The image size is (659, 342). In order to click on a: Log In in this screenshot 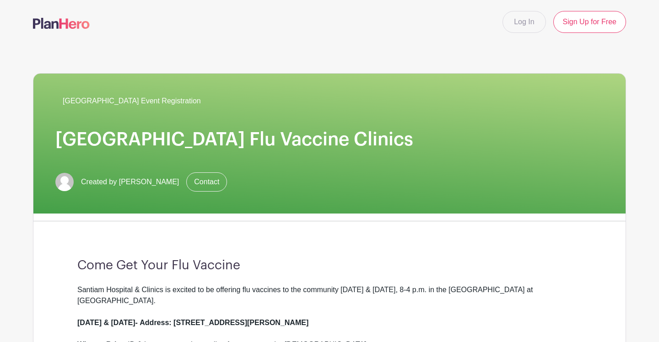, I will do `click(524, 22)`.